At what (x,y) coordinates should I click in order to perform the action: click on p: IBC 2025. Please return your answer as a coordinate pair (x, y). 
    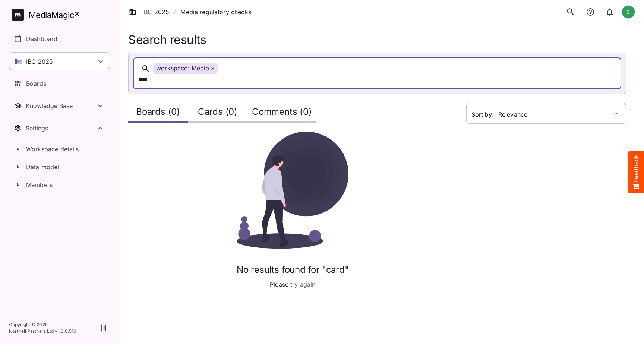
    Looking at the image, I should click on (39, 62).